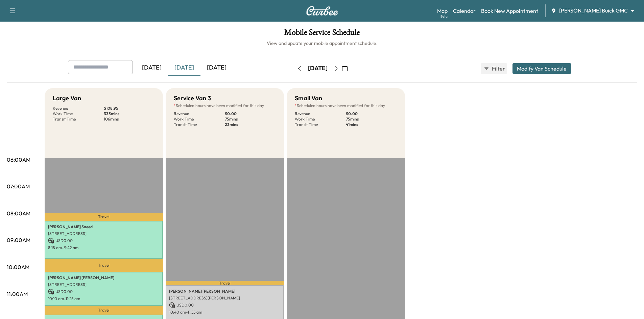  Describe the element at coordinates (17, 294) in the screenshot. I see `p: 11:00AM` at that location.